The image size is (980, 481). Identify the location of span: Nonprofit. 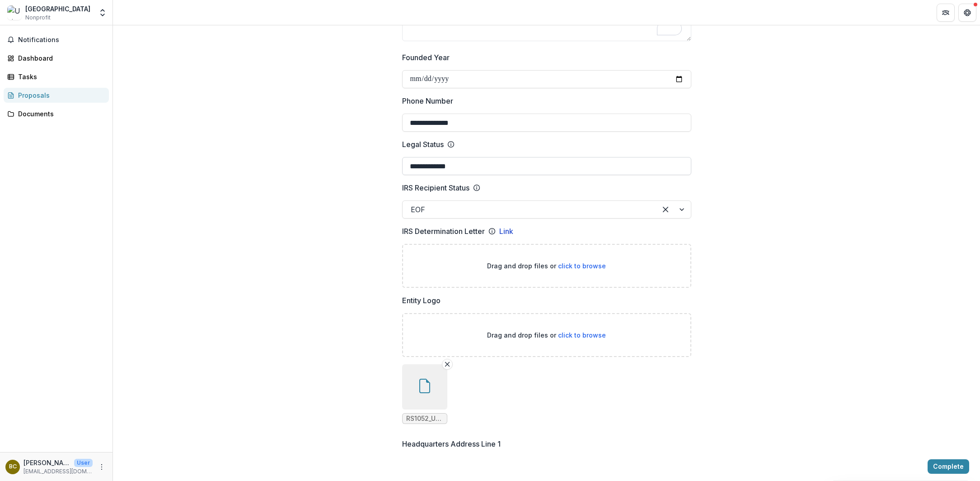
(38, 17).